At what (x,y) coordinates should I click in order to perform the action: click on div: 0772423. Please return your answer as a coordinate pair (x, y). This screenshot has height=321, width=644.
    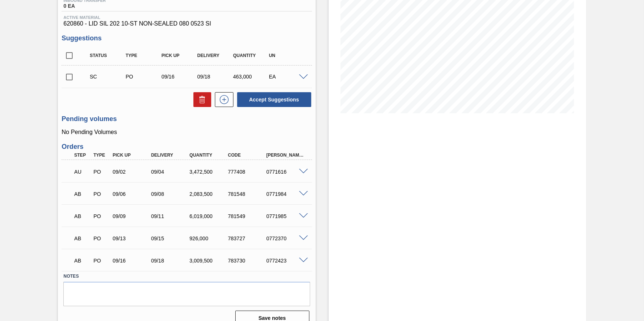
    Looking at the image, I should click on (286, 261).